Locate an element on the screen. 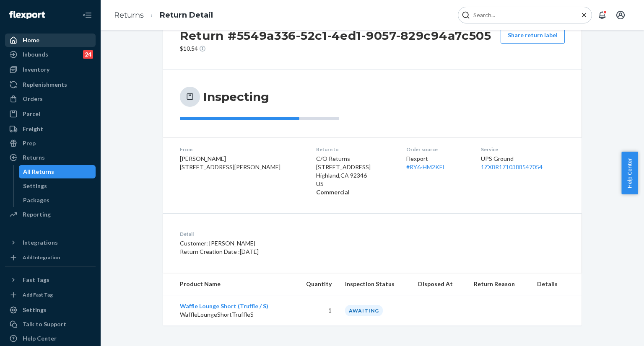  dt: From is located at coordinates (241, 149).